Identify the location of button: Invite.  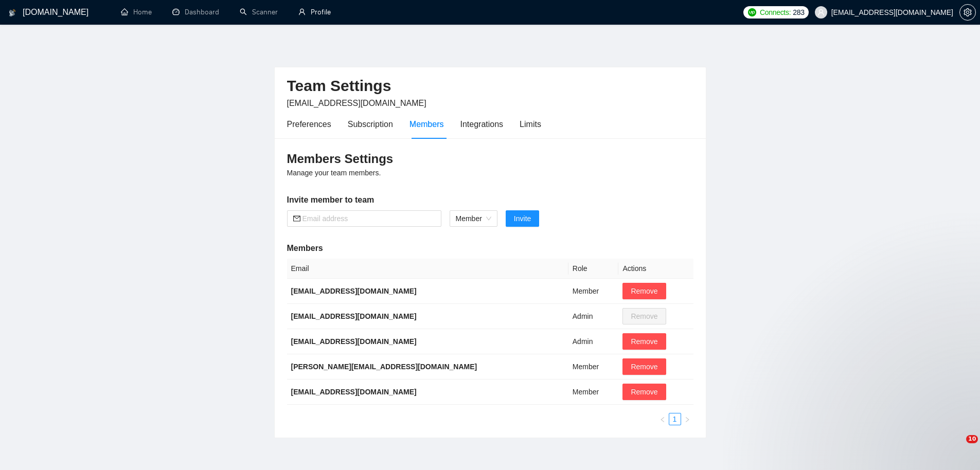
(522, 219).